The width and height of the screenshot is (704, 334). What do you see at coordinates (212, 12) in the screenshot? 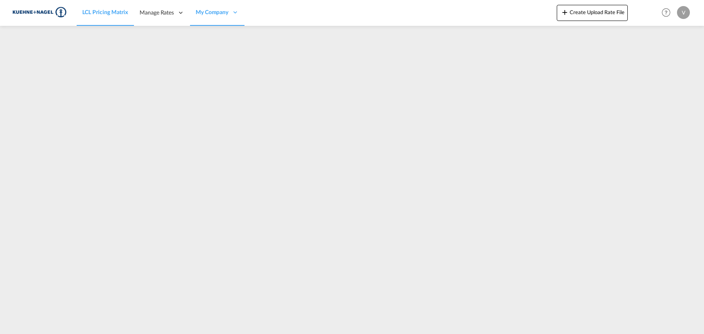
I see `span: My Company` at bounding box center [212, 12].